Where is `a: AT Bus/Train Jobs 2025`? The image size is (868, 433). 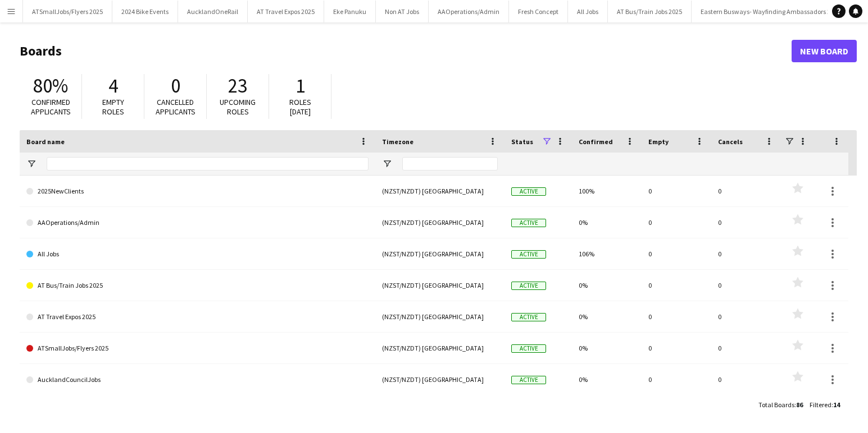 a: AT Bus/Train Jobs 2025 is located at coordinates (197, 286).